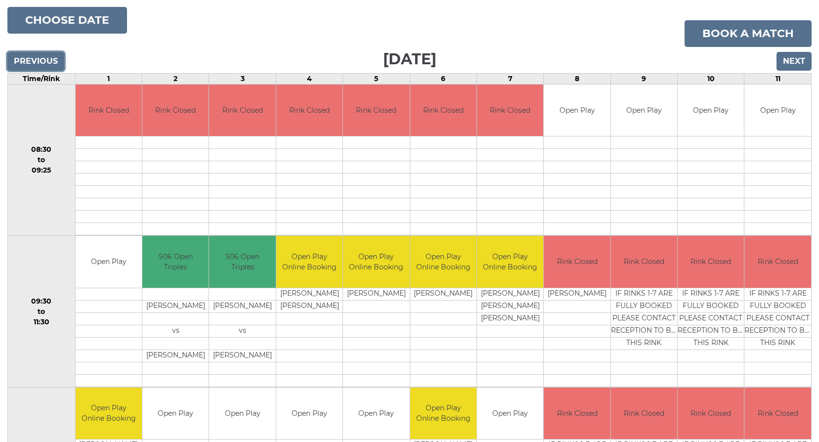 The width and height of the screenshot is (819, 442). Describe the element at coordinates (577, 79) in the screenshot. I see `td: 8` at that location.